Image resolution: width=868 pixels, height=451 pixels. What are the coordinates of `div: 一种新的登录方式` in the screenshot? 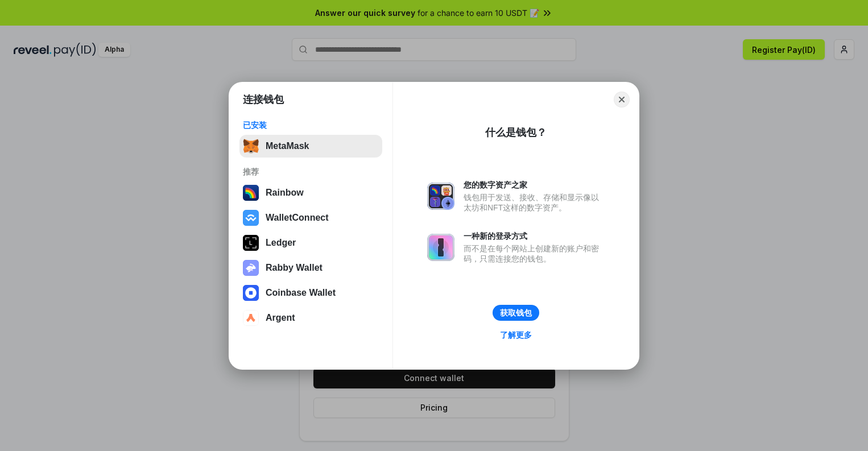 It's located at (534, 236).